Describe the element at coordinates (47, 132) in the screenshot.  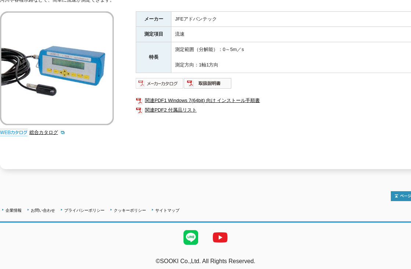
I see `a: 総合カタログ` at that location.